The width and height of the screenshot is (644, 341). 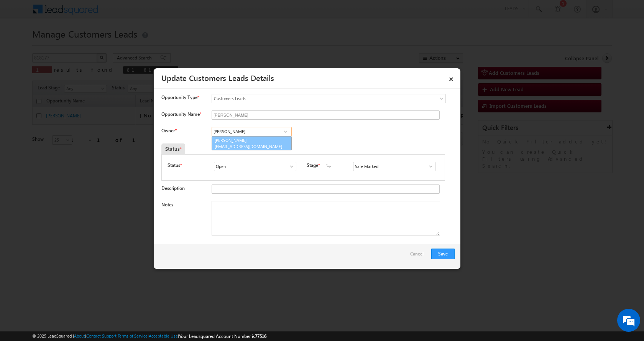 I want to click on div: Minimize live chat window, so click(x=135, y=13).